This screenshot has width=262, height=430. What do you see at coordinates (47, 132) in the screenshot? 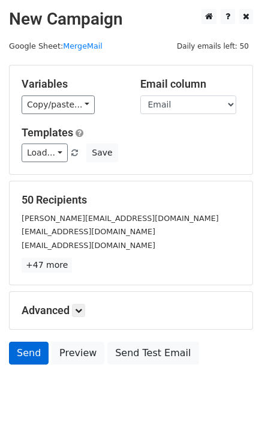
I see `a: Templates` at bounding box center [47, 132].